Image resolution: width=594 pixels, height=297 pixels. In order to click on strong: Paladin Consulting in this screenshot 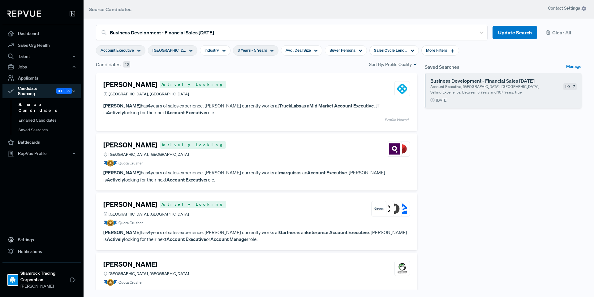, I will do `click(299, 291)`.